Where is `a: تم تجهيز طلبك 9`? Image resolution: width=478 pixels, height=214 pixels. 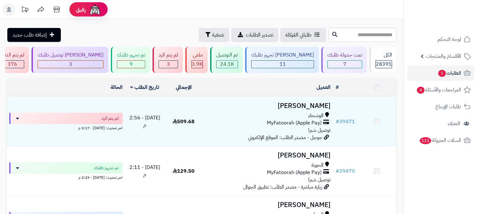 a: تم تجهيز طلبك 9 is located at coordinates (130, 60).